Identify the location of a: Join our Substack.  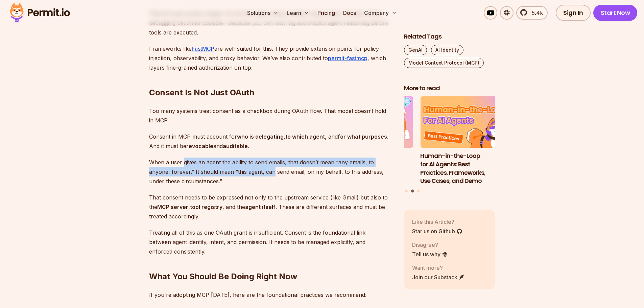
(438, 278).